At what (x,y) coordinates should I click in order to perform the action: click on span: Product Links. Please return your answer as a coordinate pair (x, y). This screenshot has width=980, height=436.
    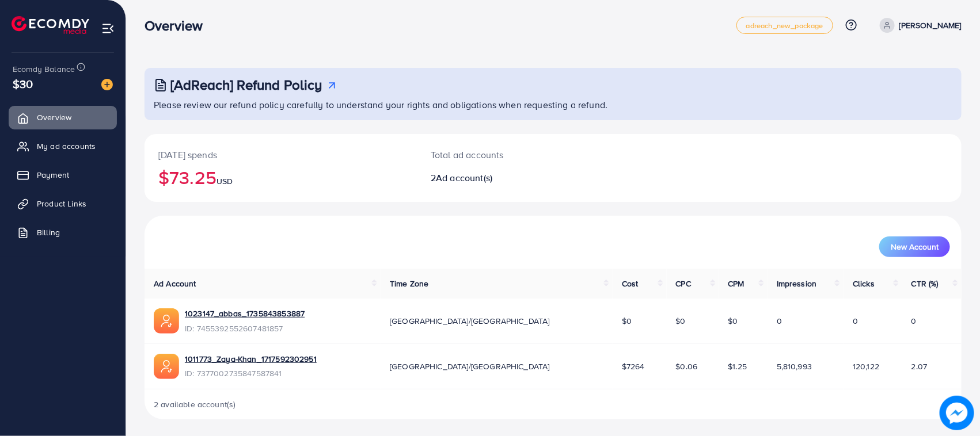
    Looking at the image, I should click on (62, 204).